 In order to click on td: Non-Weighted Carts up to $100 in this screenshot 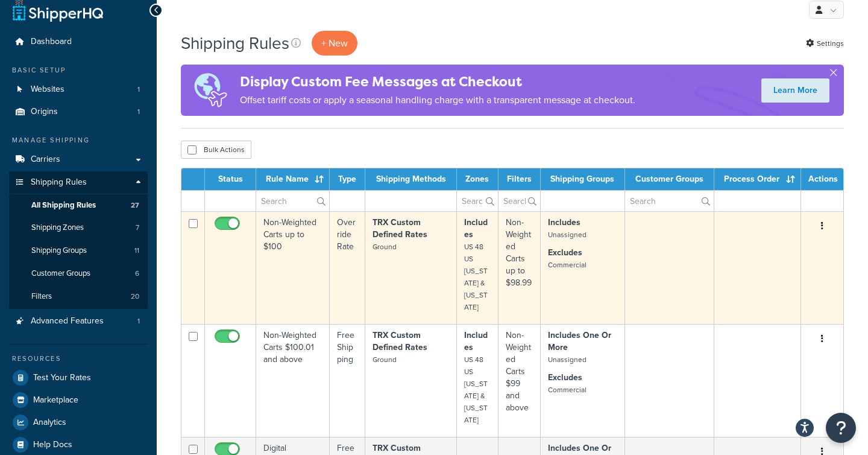, I will do `click(293, 267)`.